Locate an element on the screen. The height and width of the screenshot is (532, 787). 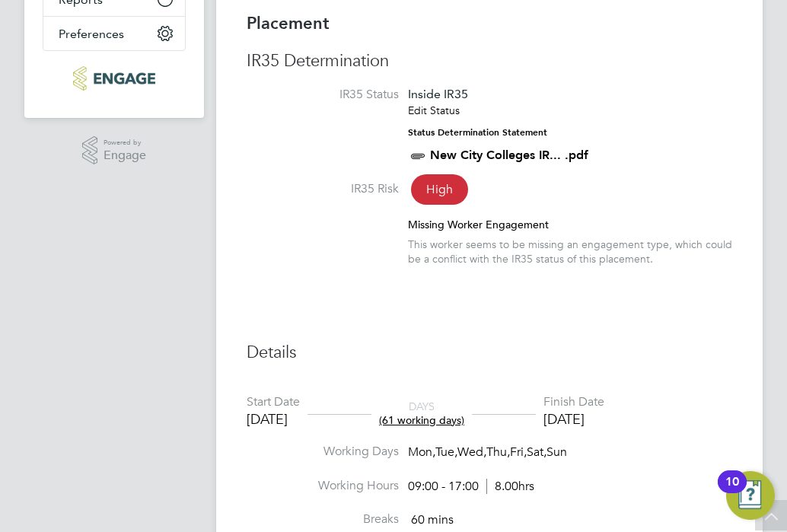
label: IR35 Risk is located at coordinates (323, 189).